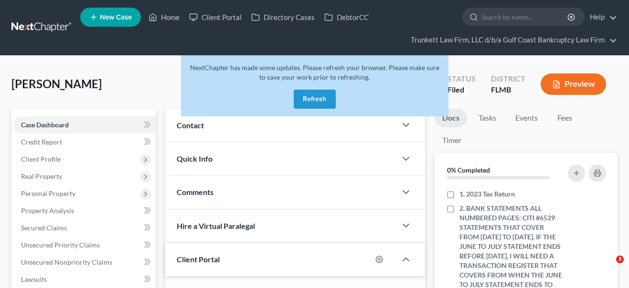 This screenshot has height=288, width=629. What do you see at coordinates (84, 262) in the screenshot?
I see `a: Unsecured Nonpriority Claims` at bounding box center [84, 262].